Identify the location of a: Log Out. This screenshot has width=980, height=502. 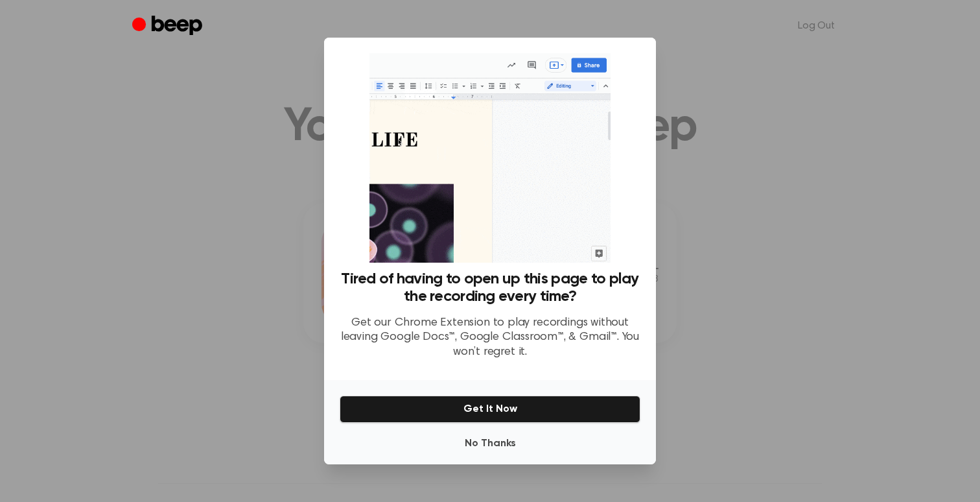
(816, 26).